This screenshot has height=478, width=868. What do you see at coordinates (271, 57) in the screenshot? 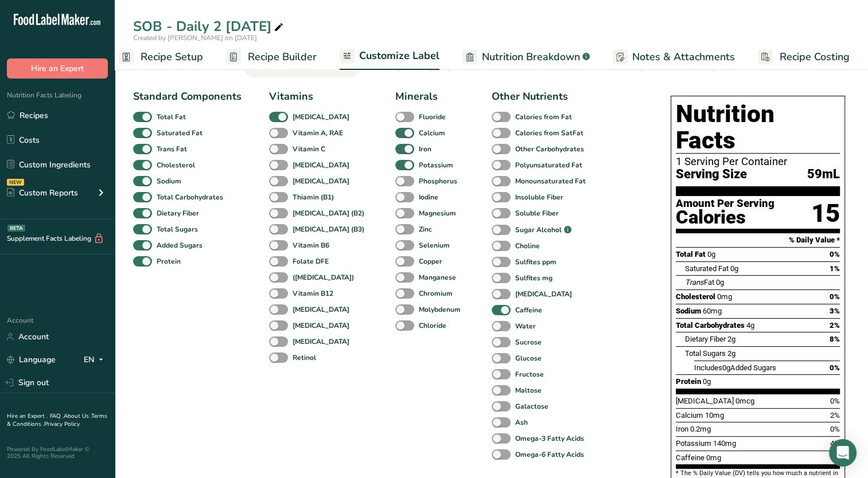
I see `a: Recipe Builder` at bounding box center [271, 57].